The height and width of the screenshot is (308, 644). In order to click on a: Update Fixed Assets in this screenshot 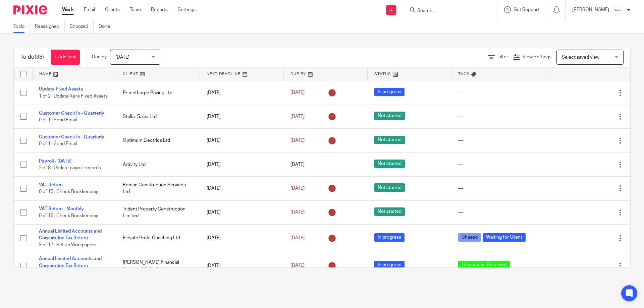, I will do `click(61, 89)`.